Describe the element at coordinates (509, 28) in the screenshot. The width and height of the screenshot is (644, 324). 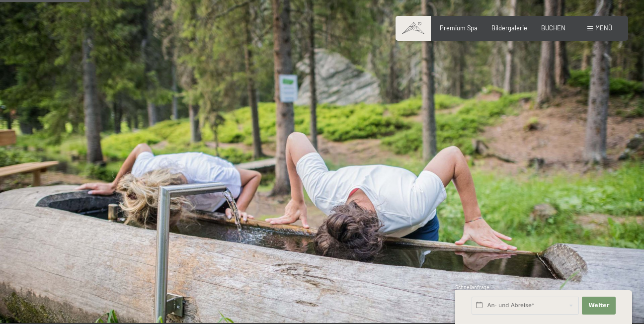
I see `a: Bildergalerie` at that location.